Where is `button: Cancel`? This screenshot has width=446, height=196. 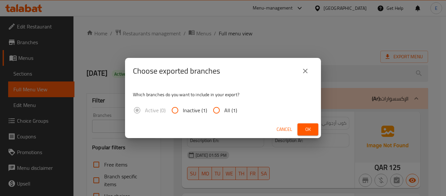 button: Cancel is located at coordinates (284, 129).